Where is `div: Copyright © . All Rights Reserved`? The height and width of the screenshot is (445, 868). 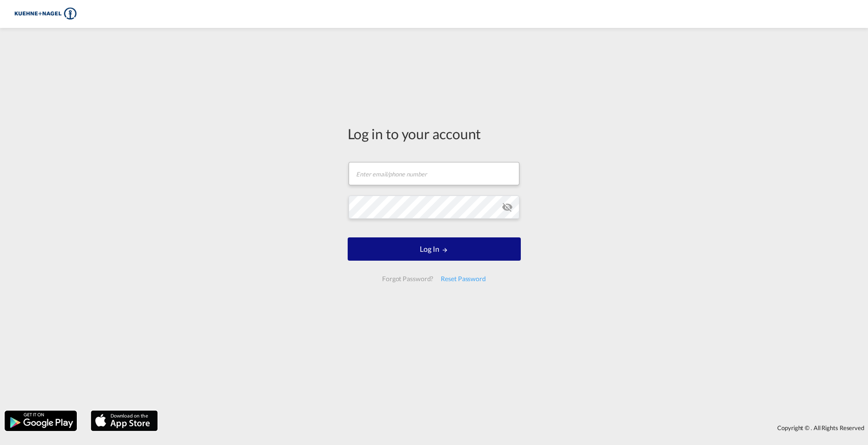
div: Copyright © . All Rights Reserved is located at coordinates (515, 428).